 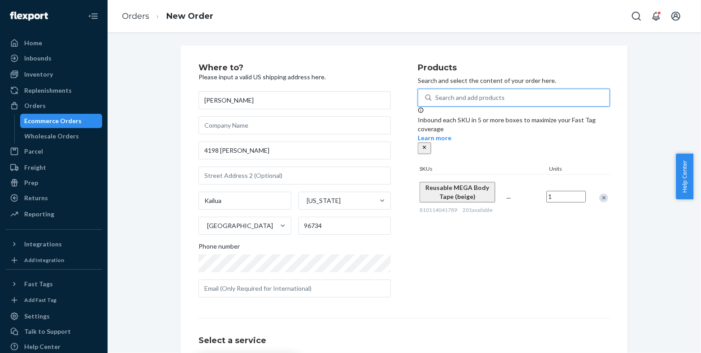 What do you see at coordinates (52, 136) in the screenshot?
I see `div: Wholesale Orders` at bounding box center [52, 136].